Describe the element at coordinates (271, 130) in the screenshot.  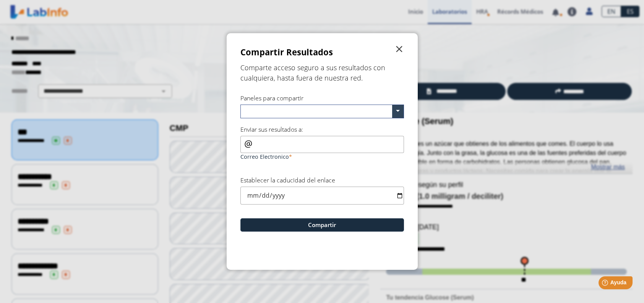
I see `label: Enviar sus resultados a:` at that location.